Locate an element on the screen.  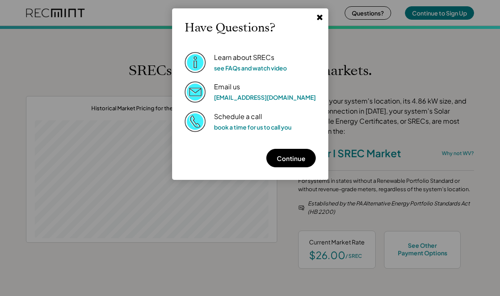
a: see FAQs and watch video is located at coordinates (250, 68).